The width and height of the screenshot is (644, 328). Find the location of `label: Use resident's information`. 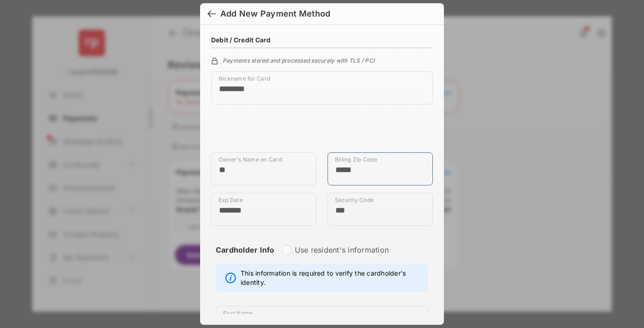

label: Use resident's information is located at coordinates (342, 250).